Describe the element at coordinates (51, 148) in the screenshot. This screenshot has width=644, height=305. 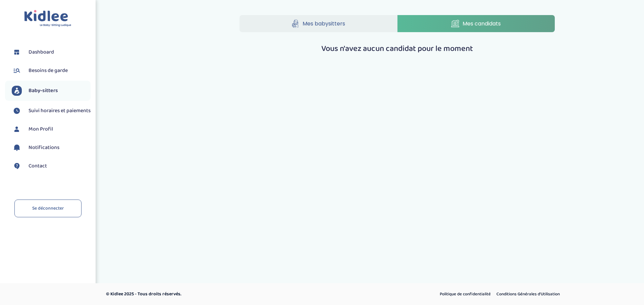
I see `a: Notifications` at that location.